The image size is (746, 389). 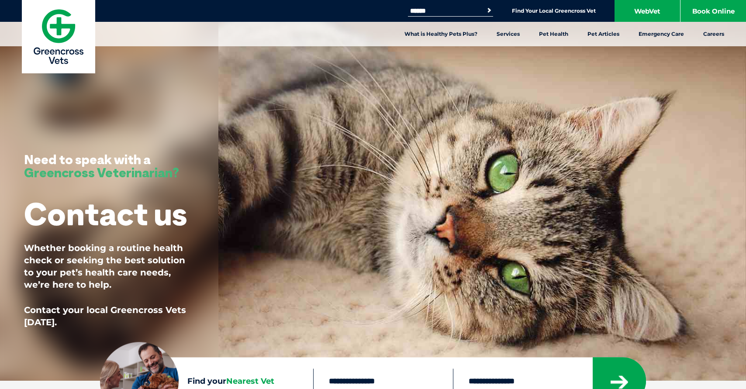 I want to click on a: Pet Articles, so click(x=603, y=34).